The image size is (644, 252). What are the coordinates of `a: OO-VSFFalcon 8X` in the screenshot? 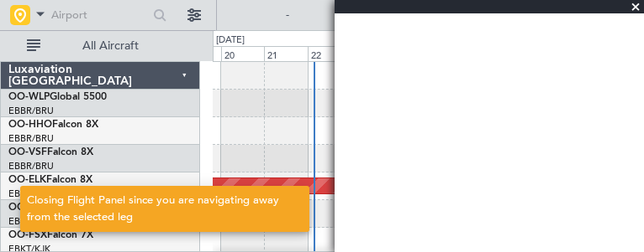 It's located at (51, 153).